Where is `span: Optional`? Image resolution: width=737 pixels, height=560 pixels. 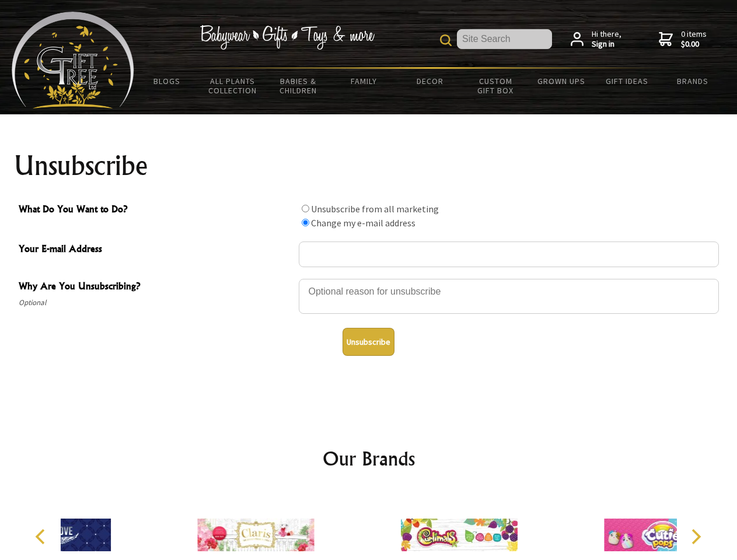 span: Optional is located at coordinates (156, 303).